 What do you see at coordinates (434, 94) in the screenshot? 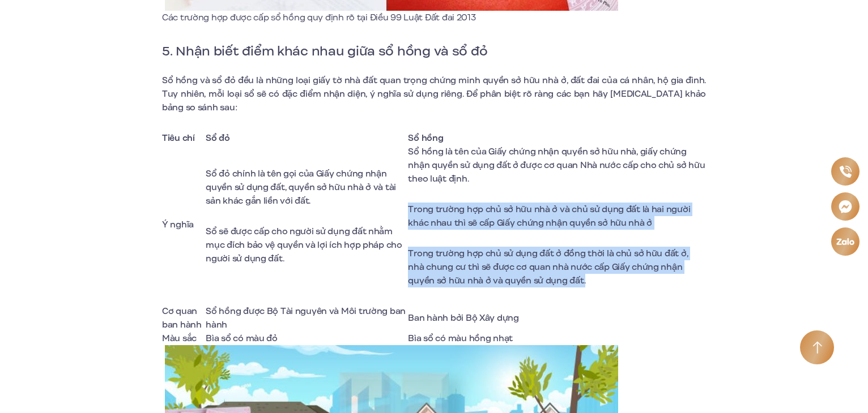
I see `span: Sổ hồng và sổ đỏ đều là những loại giấy tờ nhà đất quan trọng chứng minh quyền sở hữu nhà ở, đất ...` at bounding box center [434, 94].